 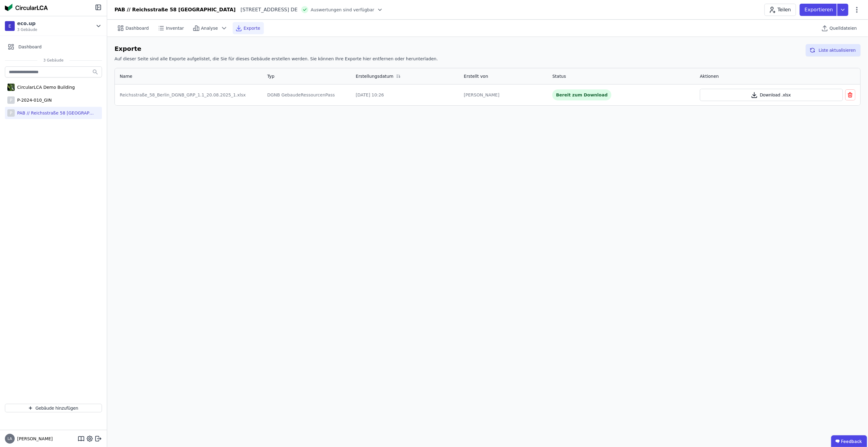 I want to click on div: eco.up, so click(x=28, y=24).